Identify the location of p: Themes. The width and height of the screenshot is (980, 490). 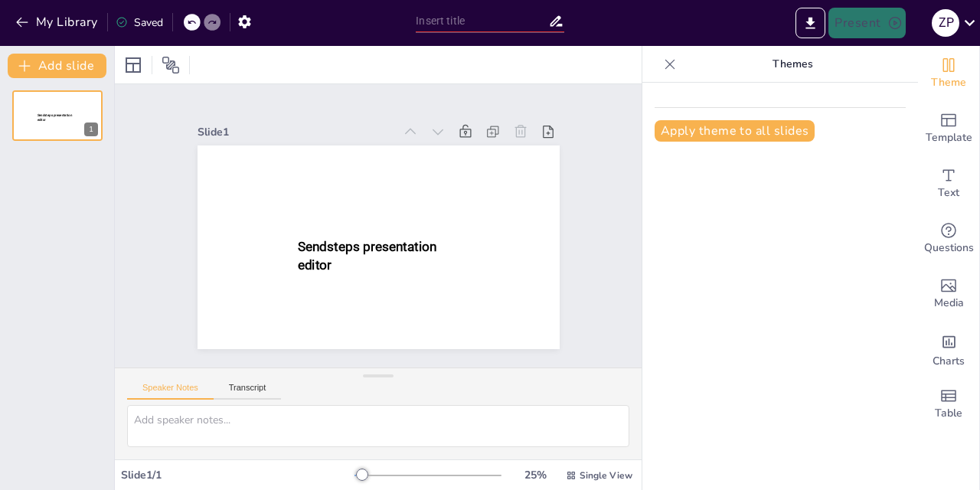
(792, 64).